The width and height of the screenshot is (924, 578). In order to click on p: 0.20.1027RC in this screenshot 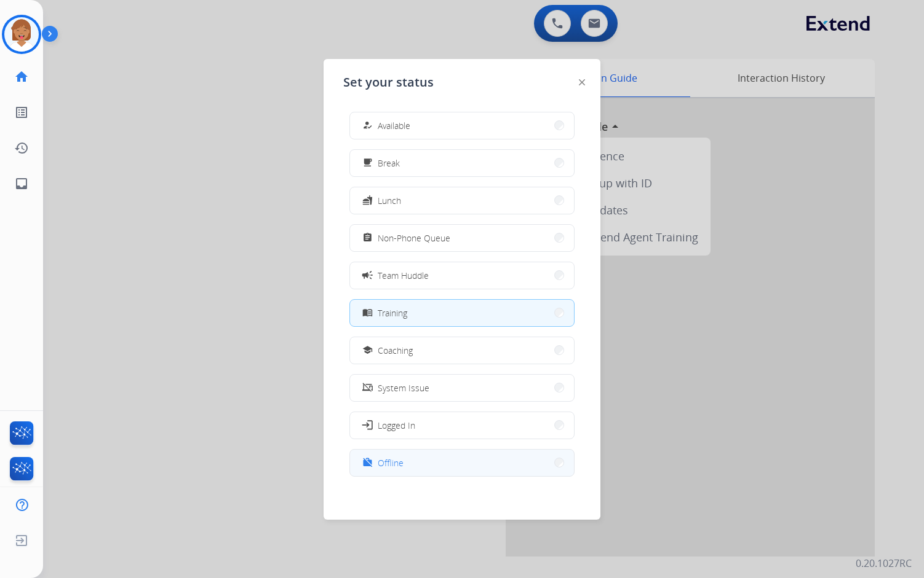, I will do `click(883, 563)`.